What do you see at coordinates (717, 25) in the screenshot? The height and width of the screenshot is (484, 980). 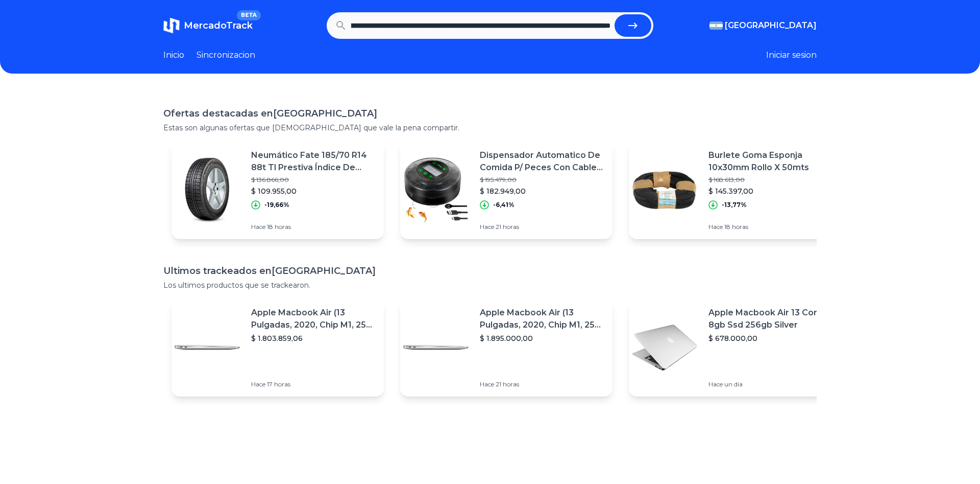 I see `img: Argentina` at bounding box center [717, 25].